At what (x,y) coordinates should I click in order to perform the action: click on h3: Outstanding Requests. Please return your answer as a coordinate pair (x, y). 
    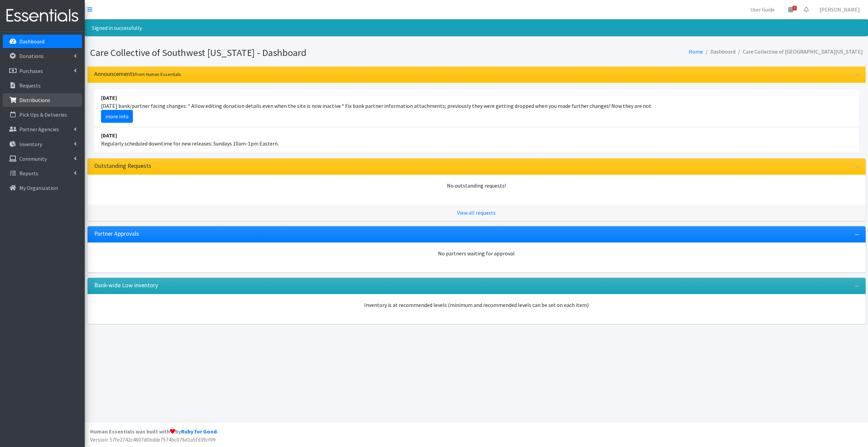
    Looking at the image, I should click on (123, 165).